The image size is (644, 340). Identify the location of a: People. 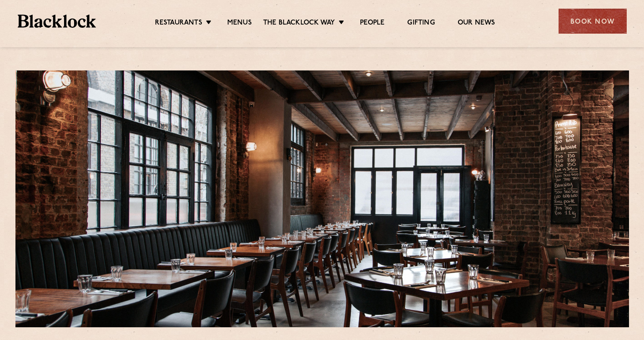
(373, 24).